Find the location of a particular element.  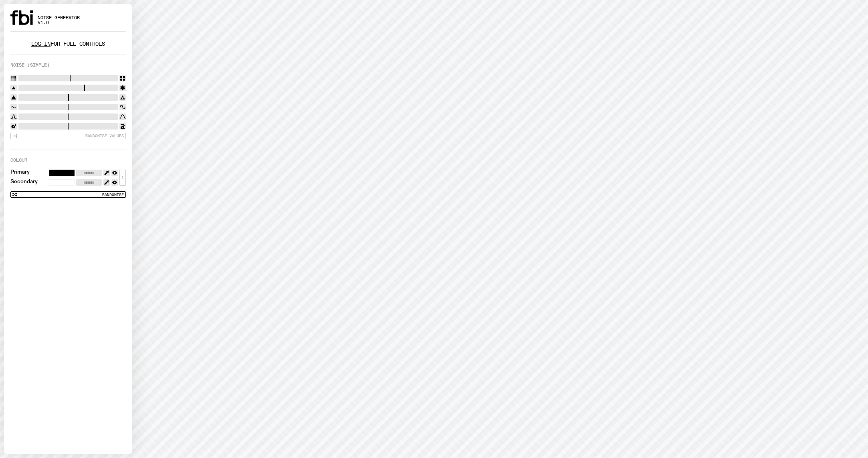

span: Randomise Values is located at coordinates (105, 135).